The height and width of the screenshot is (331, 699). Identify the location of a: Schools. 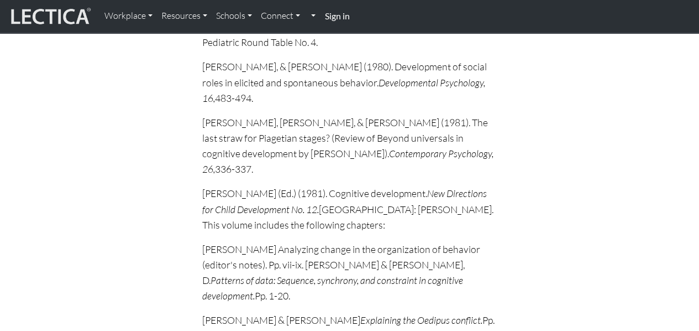
(234, 16).